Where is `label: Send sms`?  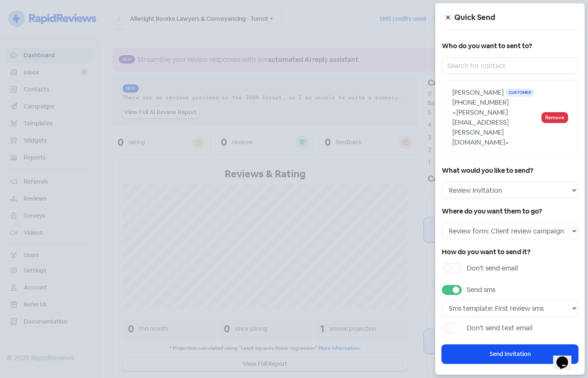 label: Send sms is located at coordinates (481, 290).